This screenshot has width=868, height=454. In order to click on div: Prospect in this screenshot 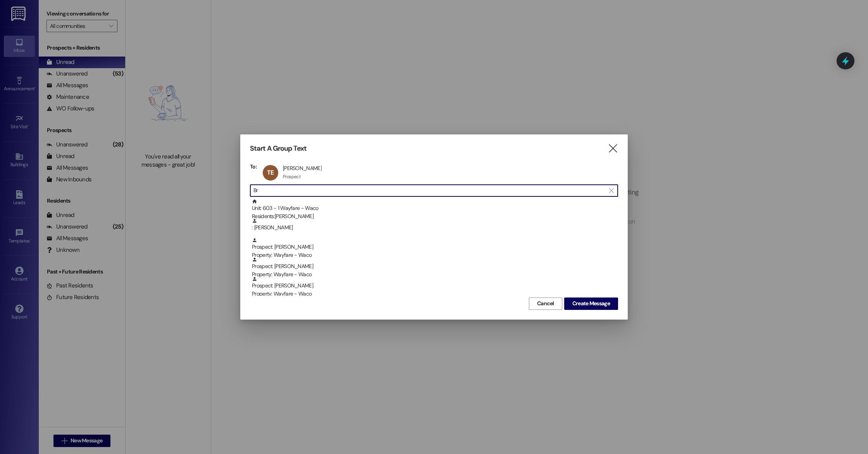, I will do `click(292, 176)`.